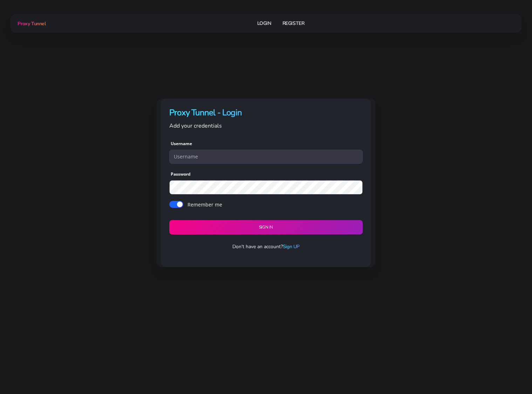 The height and width of the screenshot is (394, 532). What do you see at coordinates (266, 112) in the screenshot?
I see `h4: Proxy Tunnel - Login` at bounding box center [266, 112].